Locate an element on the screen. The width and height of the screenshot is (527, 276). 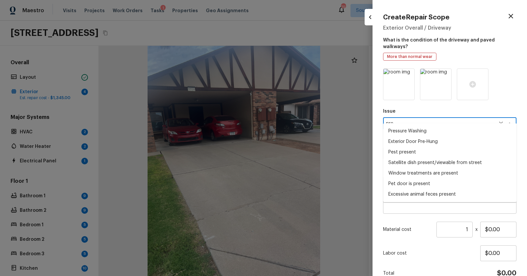
p: What is the condition of the driveway and paved walkways? is located at coordinates (450, 42).